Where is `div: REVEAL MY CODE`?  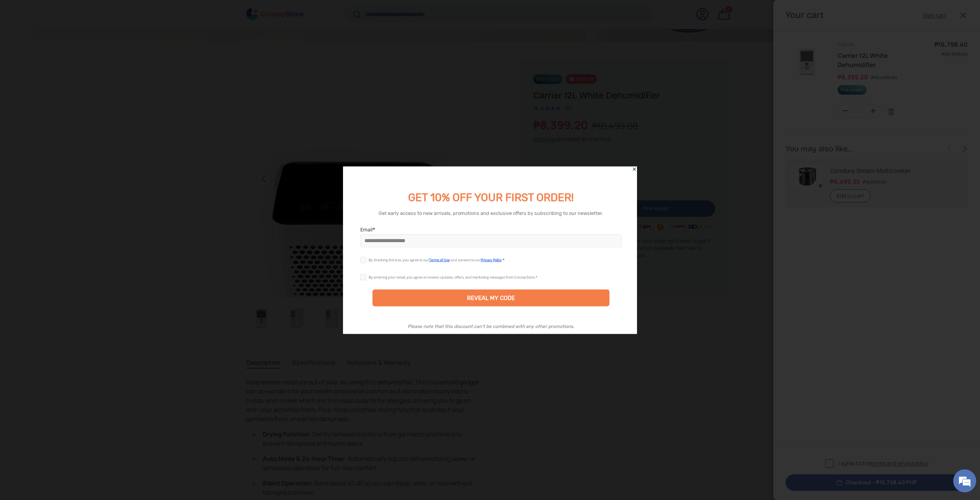 div: REVEAL MY CODE is located at coordinates (491, 298).